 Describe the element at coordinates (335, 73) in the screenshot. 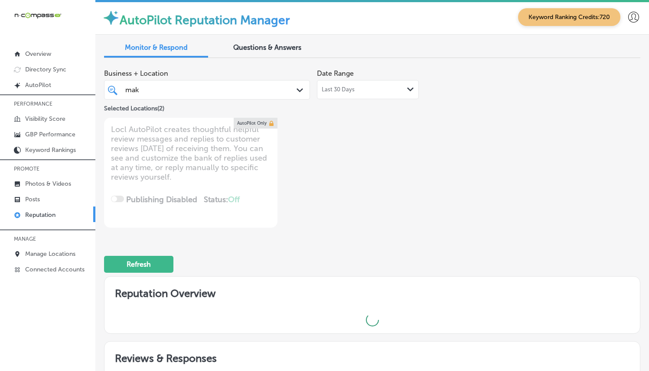

I see `label: Date Range` at that location.